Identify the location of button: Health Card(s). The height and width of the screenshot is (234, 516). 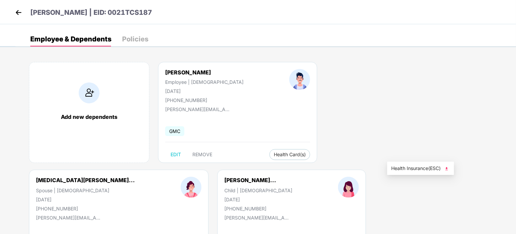
(289, 154).